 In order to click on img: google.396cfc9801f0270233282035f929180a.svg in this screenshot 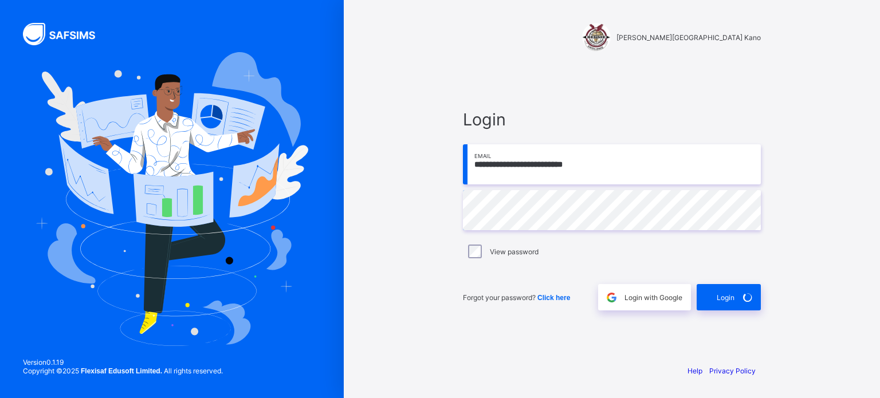, I will do `click(611, 297)`.